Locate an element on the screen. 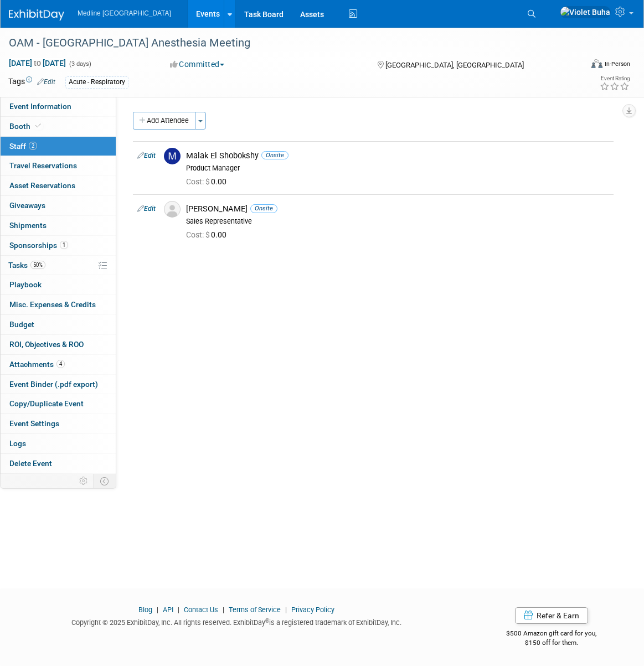 This screenshot has height=672, width=644. a: ROI, Objectives & ROO is located at coordinates (58, 345).